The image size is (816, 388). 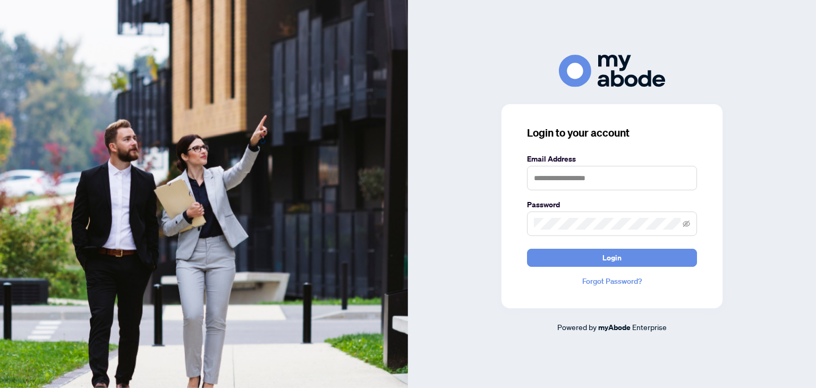 I want to click on button: Login, so click(x=612, y=258).